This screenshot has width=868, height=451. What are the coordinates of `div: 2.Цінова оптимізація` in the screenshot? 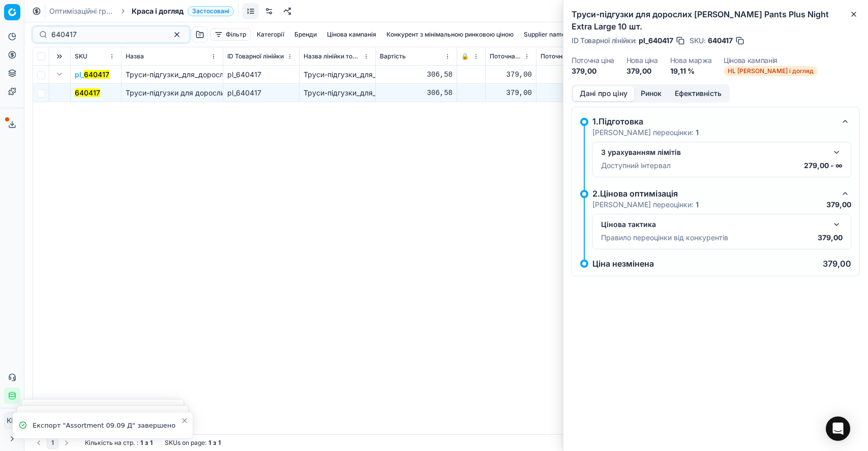 It's located at (714, 194).